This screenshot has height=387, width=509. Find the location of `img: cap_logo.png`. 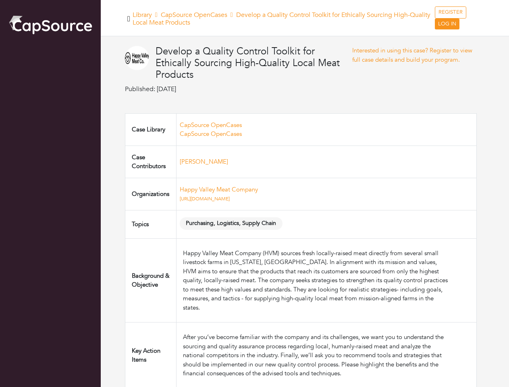

img: cap_logo.png is located at coordinates (50, 25).